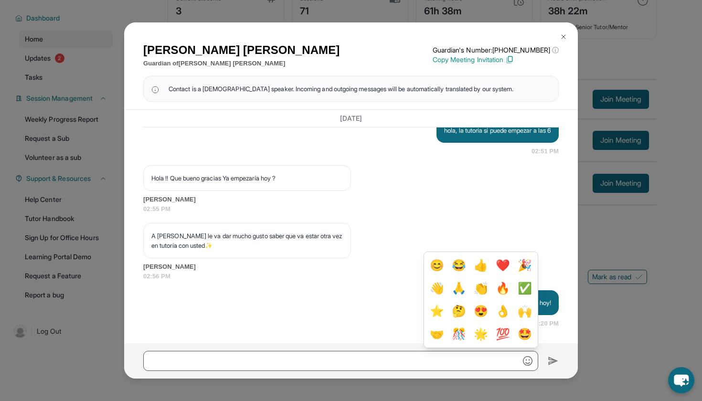 This screenshot has width=702, height=401. What do you see at coordinates (681, 380) in the screenshot?
I see `button: chat-button` at bounding box center [681, 380].